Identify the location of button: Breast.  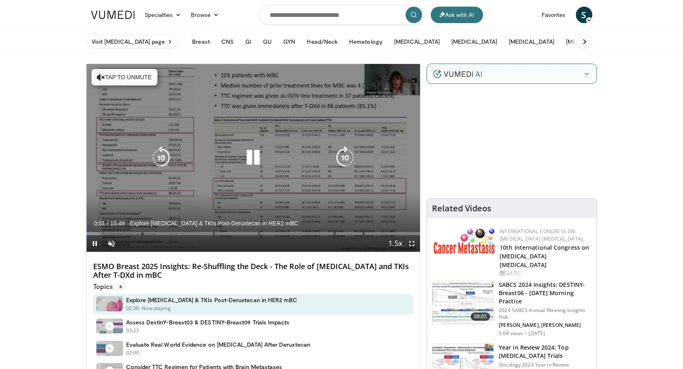
(201, 42).